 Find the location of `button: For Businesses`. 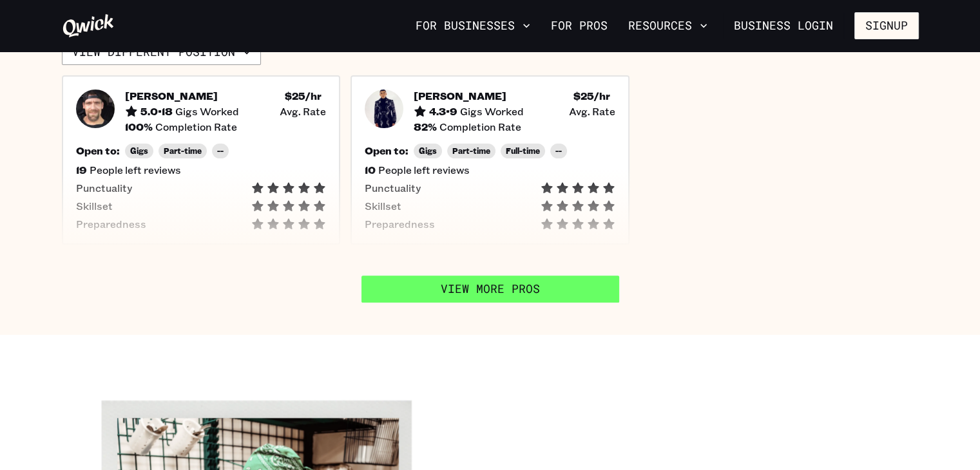

button: For Businesses is located at coordinates (473, 26).